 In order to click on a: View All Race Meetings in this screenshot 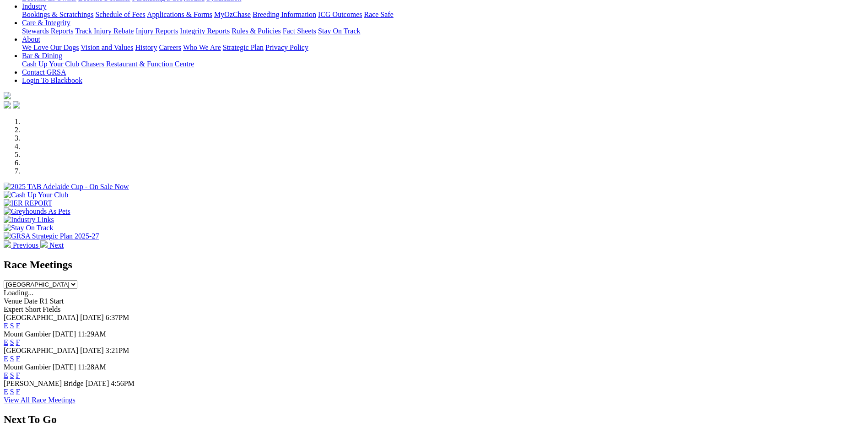, I will do `click(39, 400)`.